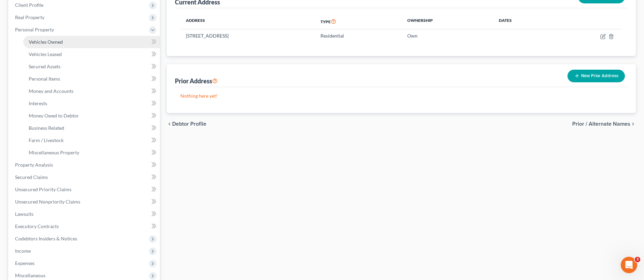 The height and width of the screenshot is (280, 644). What do you see at coordinates (85, 177) in the screenshot?
I see `a: Secured Claims` at bounding box center [85, 177].